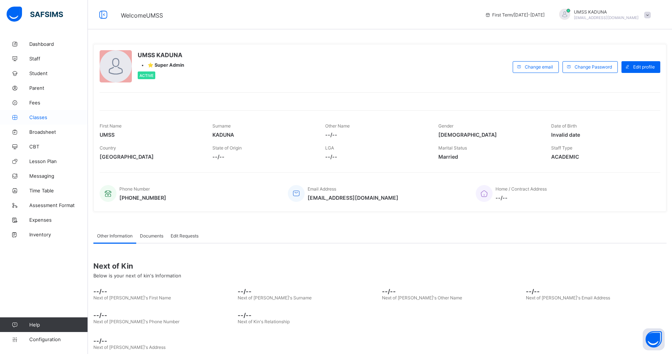 This screenshot has width=672, height=354. What do you see at coordinates (514, 15) in the screenshot?
I see `span: session/term information` at bounding box center [514, 15].